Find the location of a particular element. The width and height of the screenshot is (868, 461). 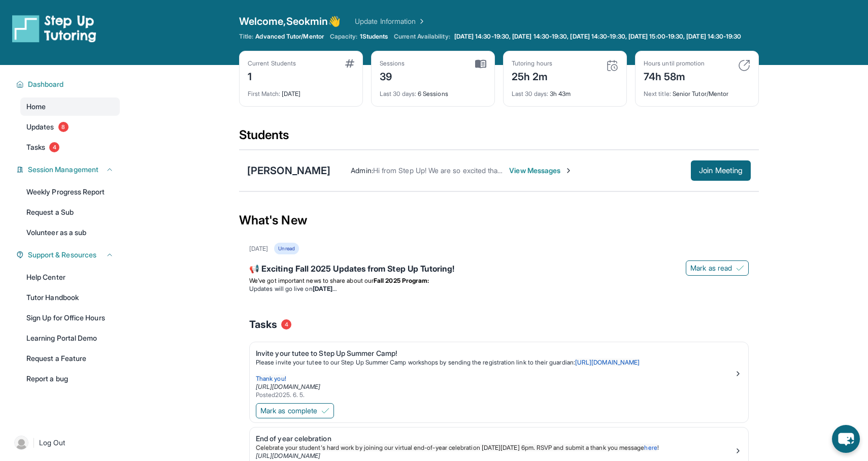

span: 8 is located at coordinates (63, 127).